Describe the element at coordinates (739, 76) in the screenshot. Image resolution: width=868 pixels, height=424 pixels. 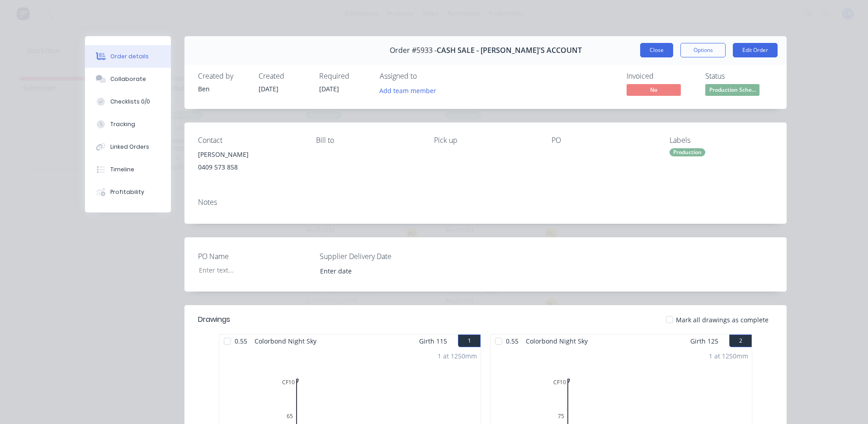
I see `div: Status` at that location.